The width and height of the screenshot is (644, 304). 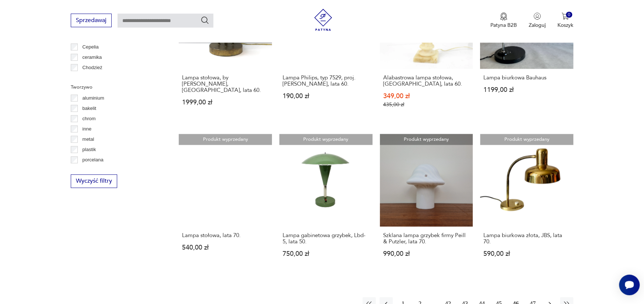 What do you see at coordinates (116, 88) in the screenshot?
I see `p: Tworzywo` at bounding box center [116, 88].